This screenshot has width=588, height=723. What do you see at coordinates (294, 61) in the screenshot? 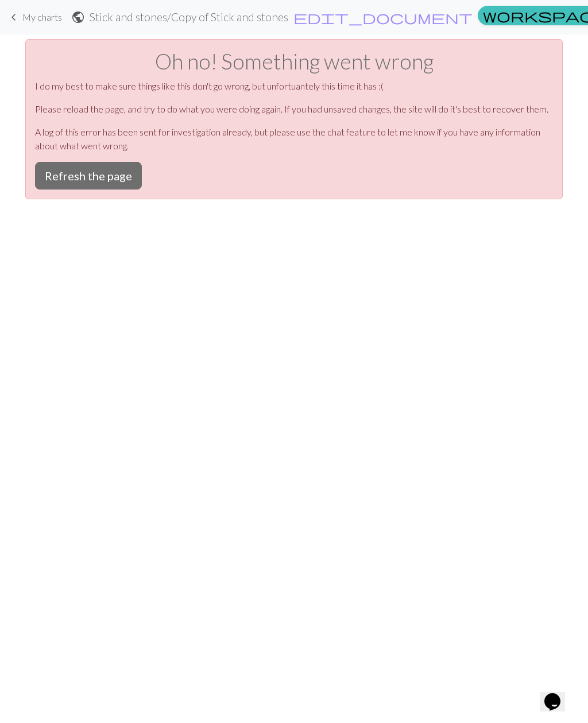
I see `h1: Oh no! Something went wrong` at bounding box center [294, 61].